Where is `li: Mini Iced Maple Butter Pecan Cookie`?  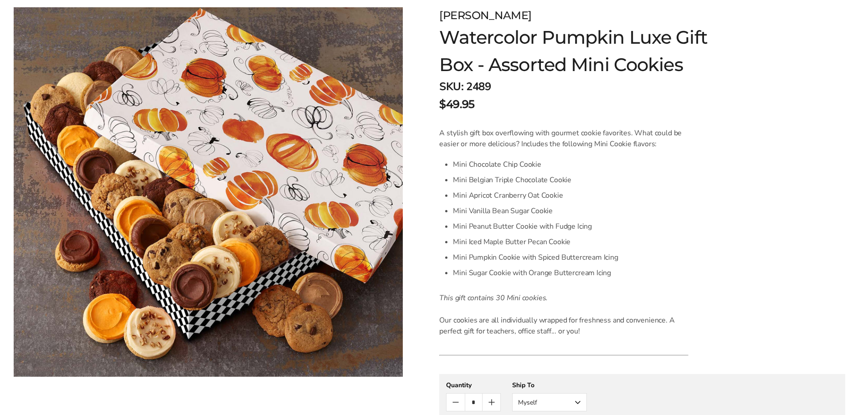 li: Mini Iced Maple Butter Pecan Cookie is located at coordinates (570, 242).